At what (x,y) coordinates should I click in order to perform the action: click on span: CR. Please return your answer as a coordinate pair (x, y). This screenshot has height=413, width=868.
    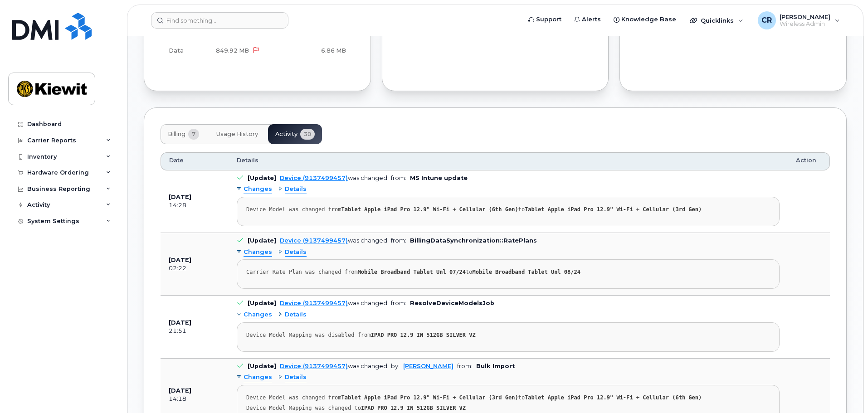
    Looking at the image, I should click on (766, 21).